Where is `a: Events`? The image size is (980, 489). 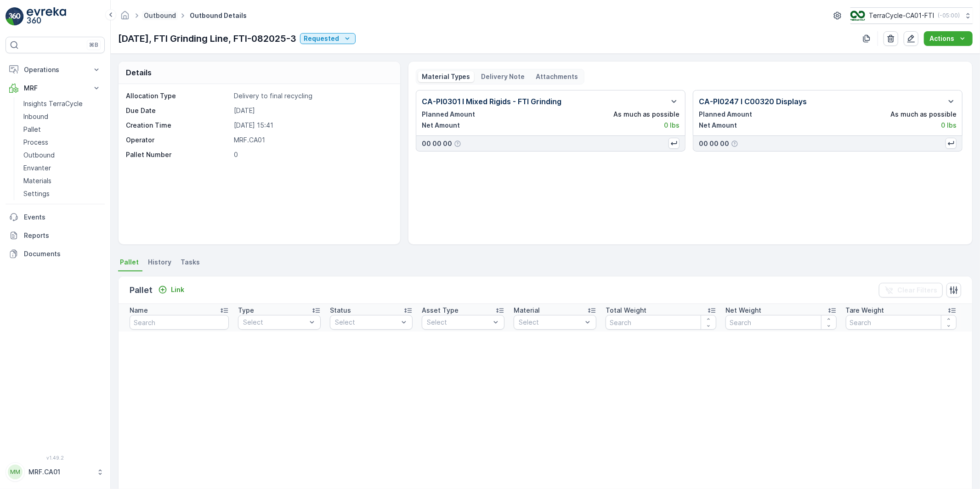
a: Events is located at coordinates (55, 217).